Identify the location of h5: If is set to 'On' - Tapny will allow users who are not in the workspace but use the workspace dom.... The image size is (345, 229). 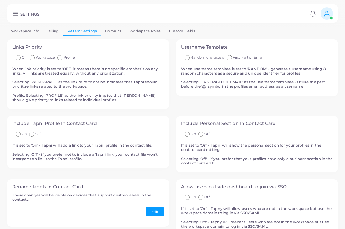
(257, 217).